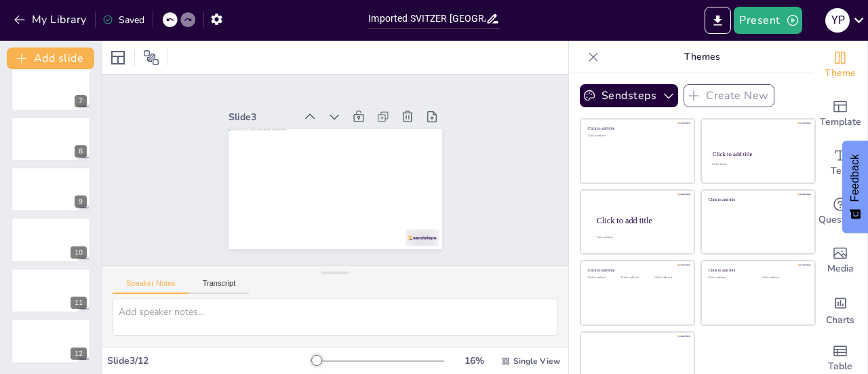 This screenshot has height=374, width=868. Describe the element at coordinates (840, 310) in the screenshot. I see `div: Add charts and graphs` at that location.